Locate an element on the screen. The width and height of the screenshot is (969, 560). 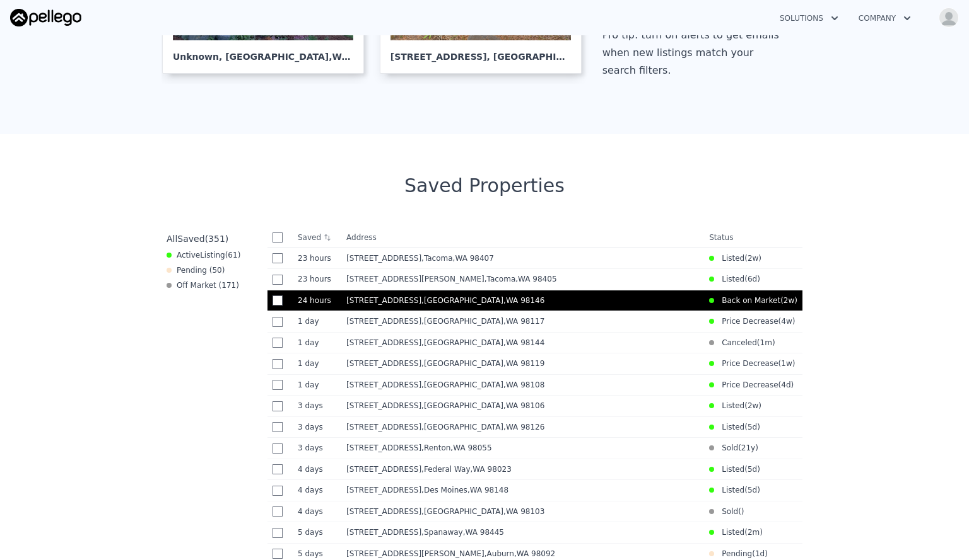
time: 2025-08-30 20:41 is located at coordinates (316, 427).